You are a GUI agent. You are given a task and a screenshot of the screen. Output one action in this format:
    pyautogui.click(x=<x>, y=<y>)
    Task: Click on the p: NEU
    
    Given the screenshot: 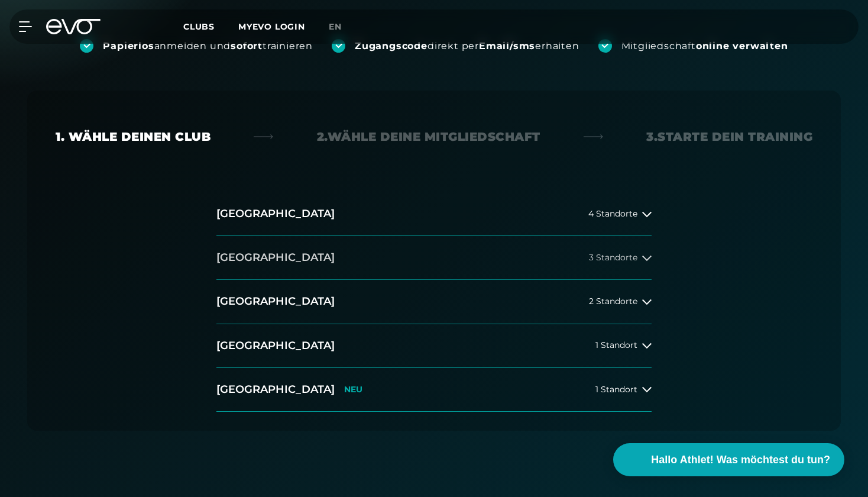 What is the action you would take?
    pyautogui.click(x=353, y=390)
    